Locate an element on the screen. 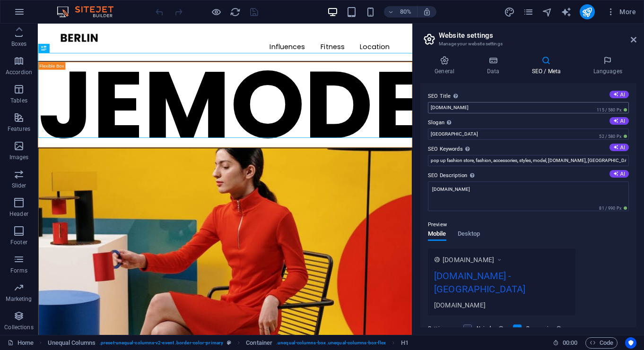  p: Images is located at coordinates (19, 157).